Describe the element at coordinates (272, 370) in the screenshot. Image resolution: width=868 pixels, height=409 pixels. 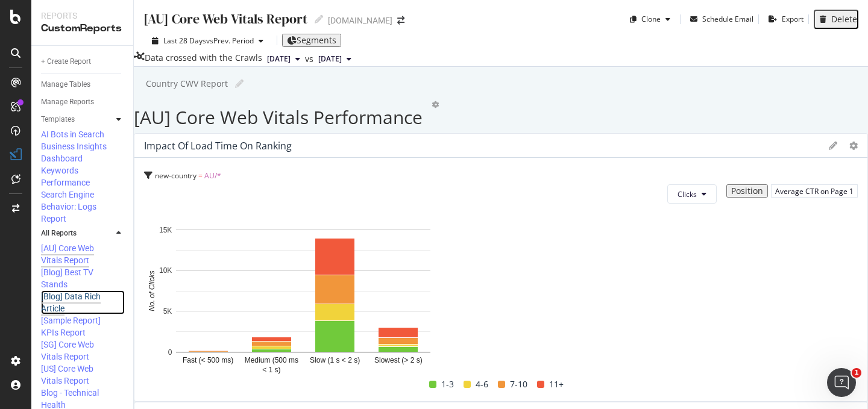
I see `text: < 1 s)` at that location.